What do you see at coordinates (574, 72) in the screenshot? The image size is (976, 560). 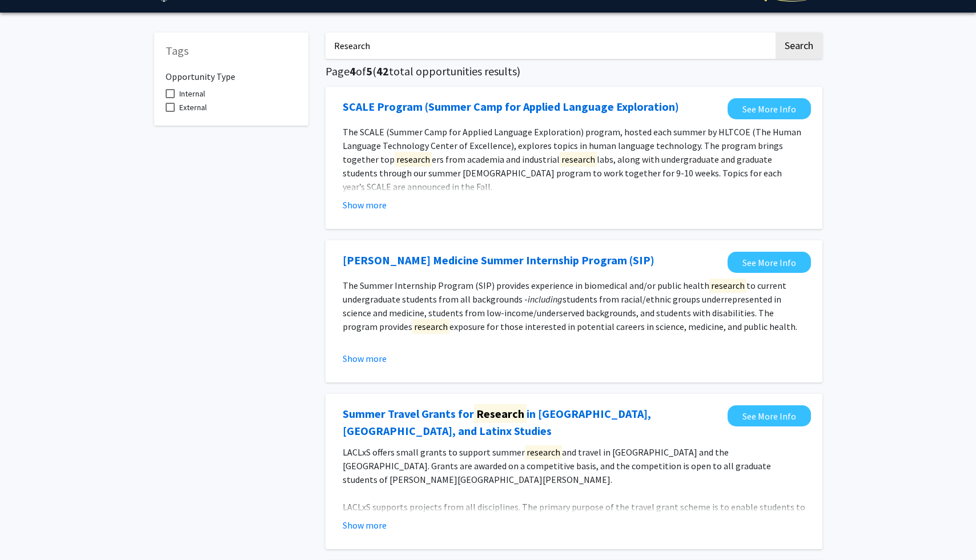 I see `h5: Page of ( total opportunities results)` at bounding box center [574, 72].